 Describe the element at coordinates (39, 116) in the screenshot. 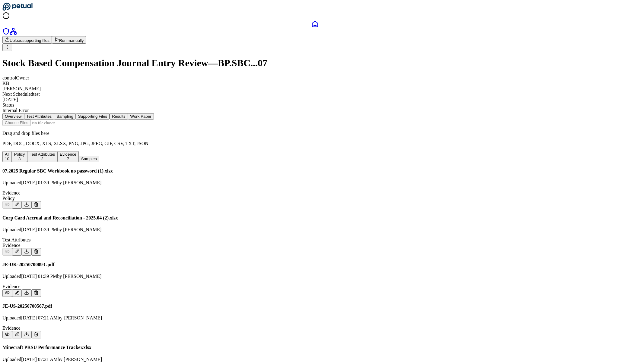

I see `button: Test Attributes` at that location.